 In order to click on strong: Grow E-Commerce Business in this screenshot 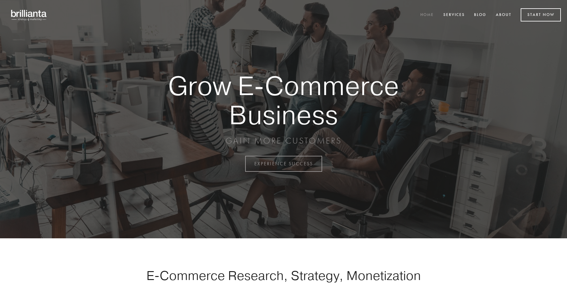, I will do `click(284, 100)`.